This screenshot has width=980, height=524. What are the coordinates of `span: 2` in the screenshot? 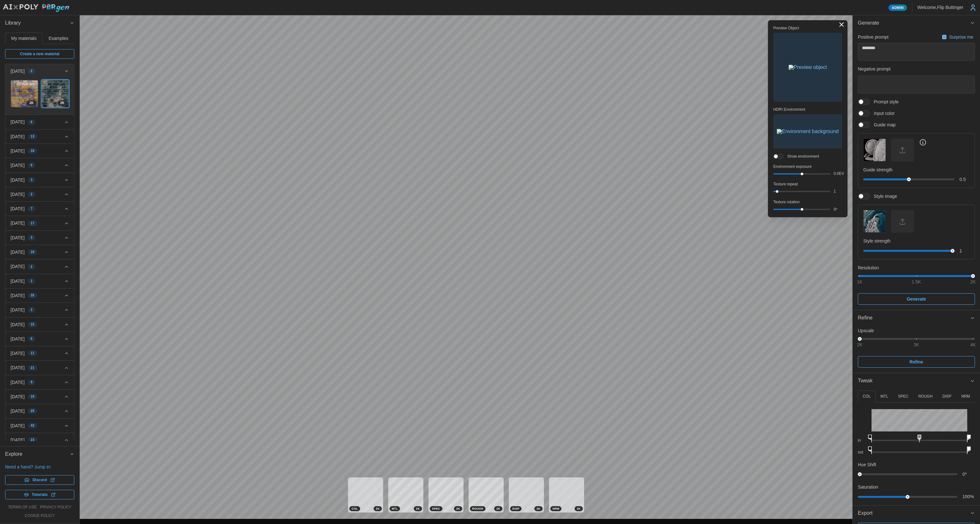 It's located at (32, 309).